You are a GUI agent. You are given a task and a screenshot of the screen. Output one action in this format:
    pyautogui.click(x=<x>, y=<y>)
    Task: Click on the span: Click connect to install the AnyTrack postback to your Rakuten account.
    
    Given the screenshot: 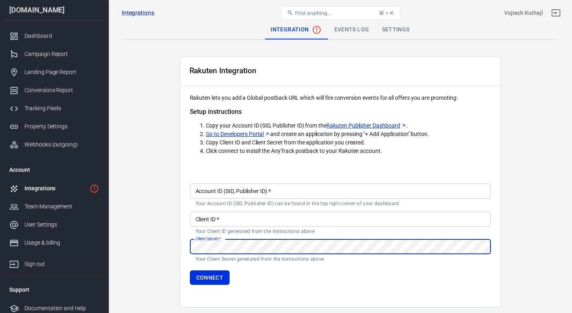 What is the action you would take?
    pyautogui.click(x=294, y=151)
    